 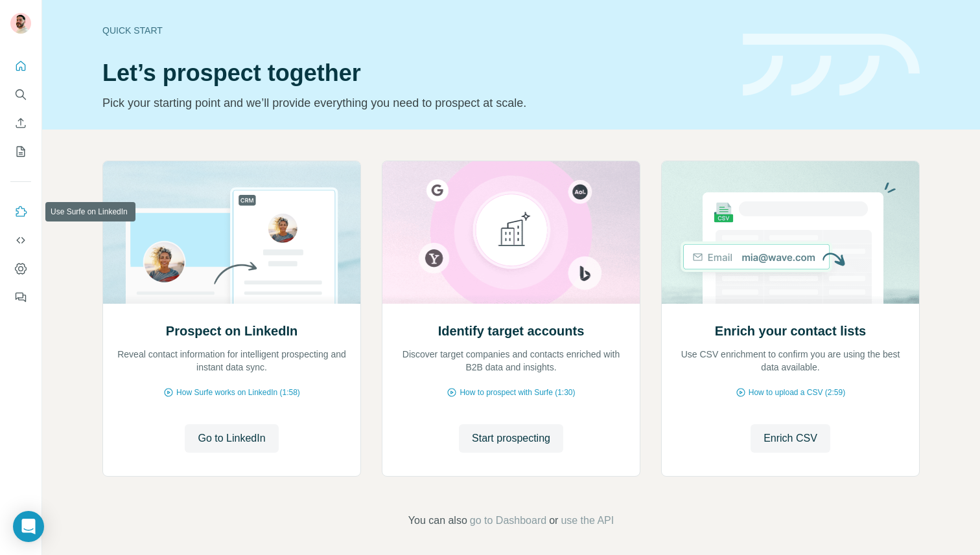 I want to click on img: Enrich your contact lists, so click(x=790, y=232).